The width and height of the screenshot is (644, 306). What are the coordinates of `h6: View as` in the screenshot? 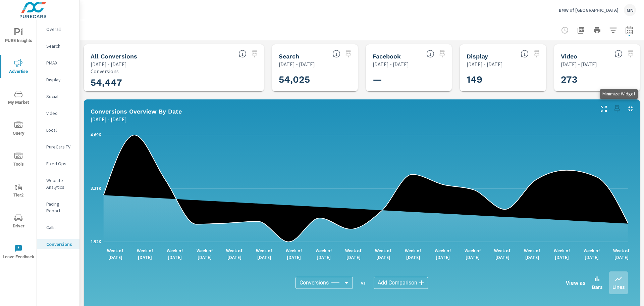 It's located at (576, 283).